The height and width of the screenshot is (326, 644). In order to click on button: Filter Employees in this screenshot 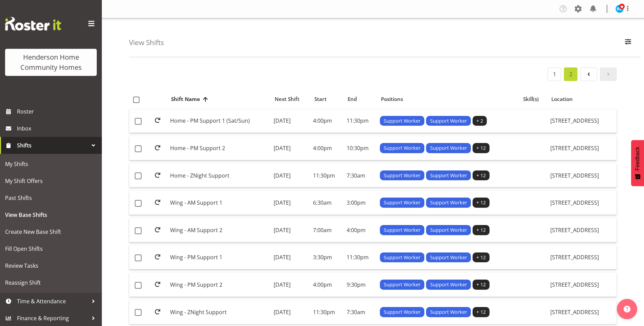, I will do `click(628, 43)`.